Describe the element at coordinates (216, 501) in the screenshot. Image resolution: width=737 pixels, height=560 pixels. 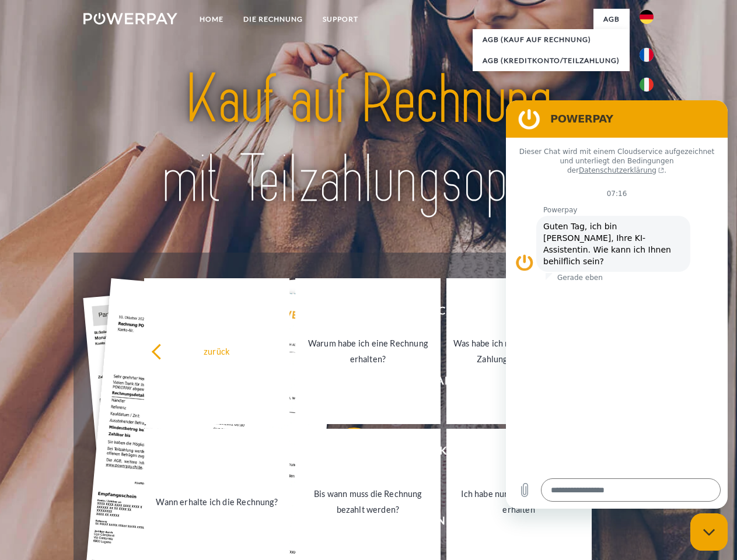
I see `div: Wann erhalte ich die Rechnung?` at that location.